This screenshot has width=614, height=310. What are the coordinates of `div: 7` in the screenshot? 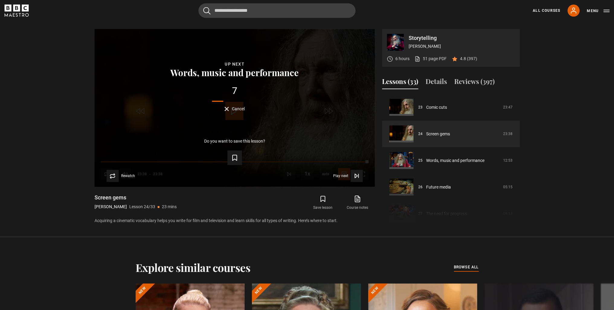 It's located at (235, 91).